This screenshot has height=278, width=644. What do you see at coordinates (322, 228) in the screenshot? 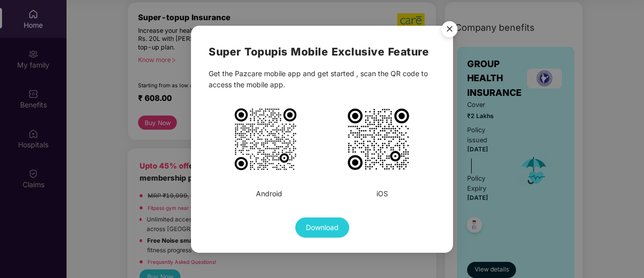
I see `button: Download` at bounding box center [322, 228].